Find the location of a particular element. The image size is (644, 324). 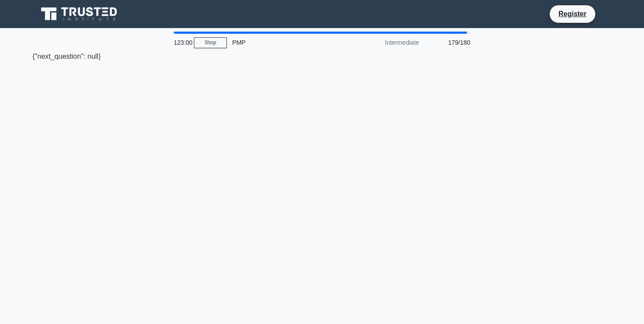

div: Intermediate is located at coordinates (386, 43).